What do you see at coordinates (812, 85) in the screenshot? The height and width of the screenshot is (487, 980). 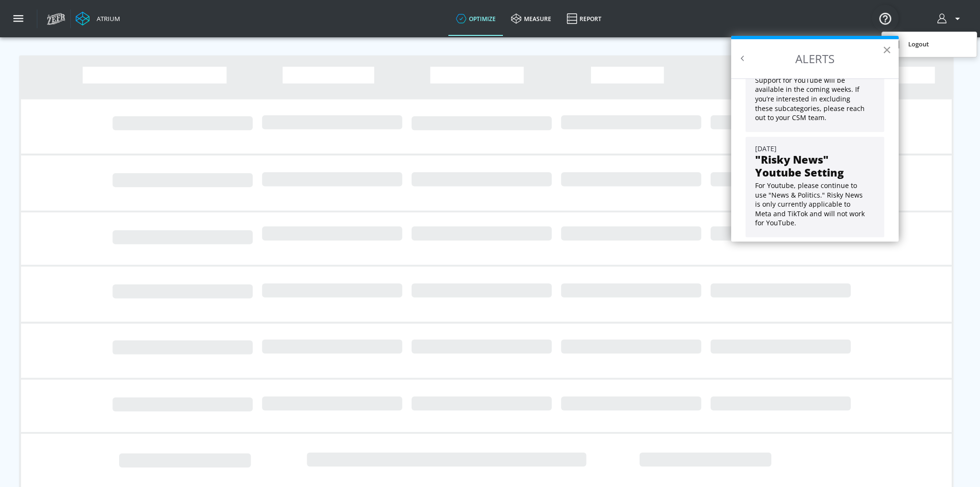 I see `p: You can now adjust your suitability settings for select Risk Categories on Meta and TikTok. Suppo...` at bounding box center [812, 85].